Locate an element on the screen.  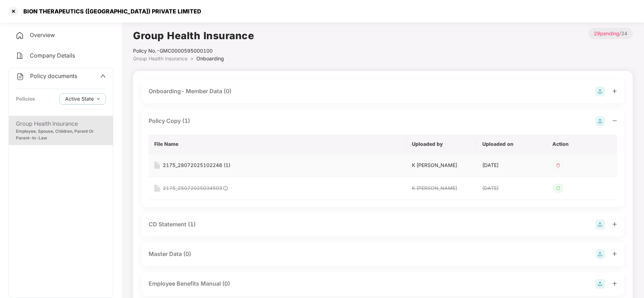
div: Employee Benefits Manual (0) is located at coordinates (189, 283).